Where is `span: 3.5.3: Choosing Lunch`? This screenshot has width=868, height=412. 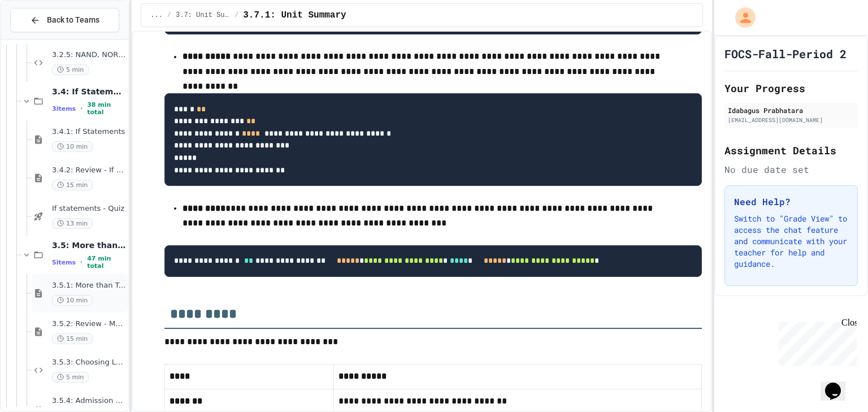 span: 3.5.3: Choosing Lunch is located at coordinates (89, 362).